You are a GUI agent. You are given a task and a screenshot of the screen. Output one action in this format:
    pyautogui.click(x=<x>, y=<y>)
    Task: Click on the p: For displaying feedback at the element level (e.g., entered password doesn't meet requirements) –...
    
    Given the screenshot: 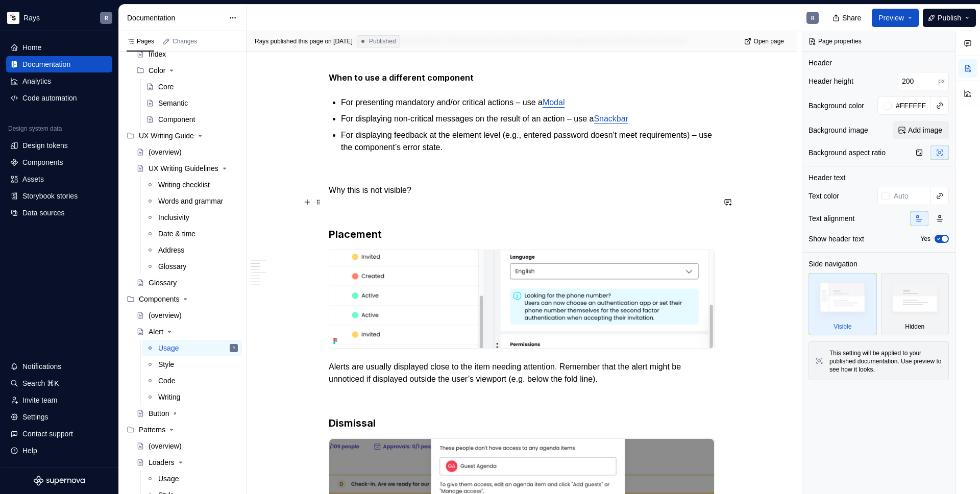 What is the action you would take?
    pyautogui.click(x=528, y=142)
    